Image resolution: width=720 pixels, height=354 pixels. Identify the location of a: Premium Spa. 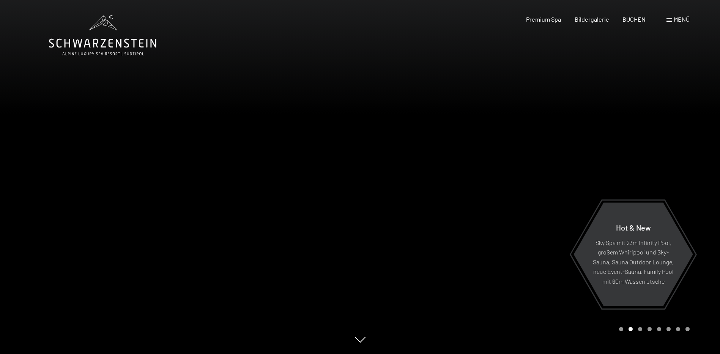
(544, 19).